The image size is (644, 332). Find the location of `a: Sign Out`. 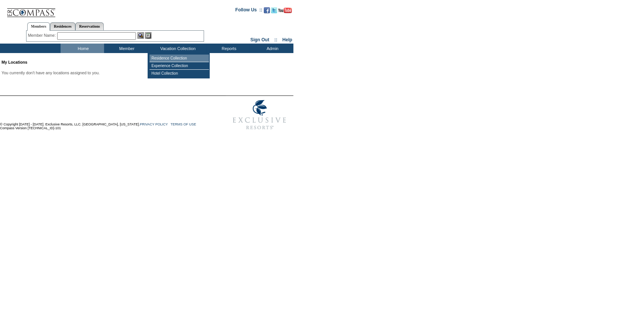

a: Sign Out is located at coordinates (260, 40).